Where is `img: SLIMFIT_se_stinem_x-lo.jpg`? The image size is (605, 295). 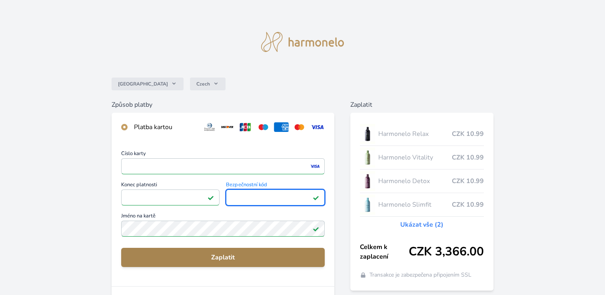 img: SLIMFIT_se_stinem_x-lo.jpg is located at coordinates (368, 205).